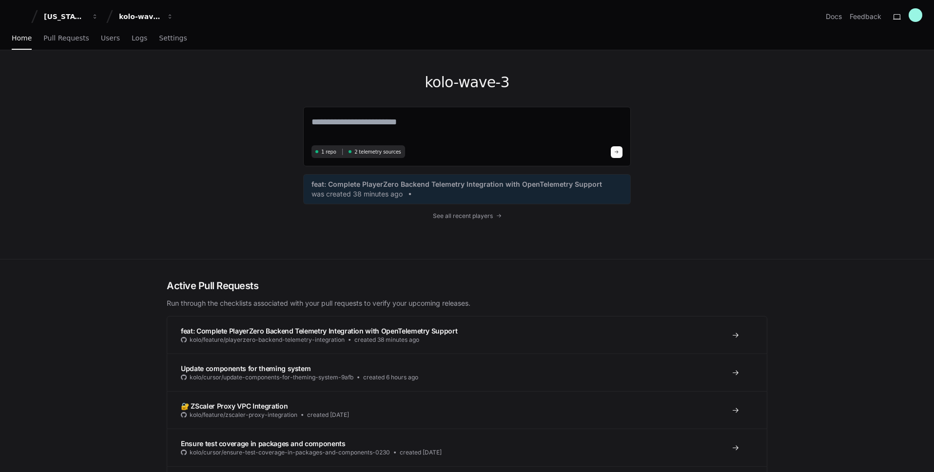  What do you see at coordinates (146, 17) in the screenshot?
I see `button: kolo-wave-3` at bounding box center [146, 17].